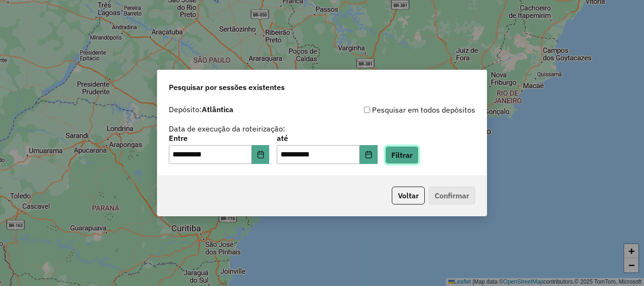 This screenshot has width=644, height=286. Describe the element at coordinates (409, 195) in the screenshot. I see `button: Voltar` at that location.